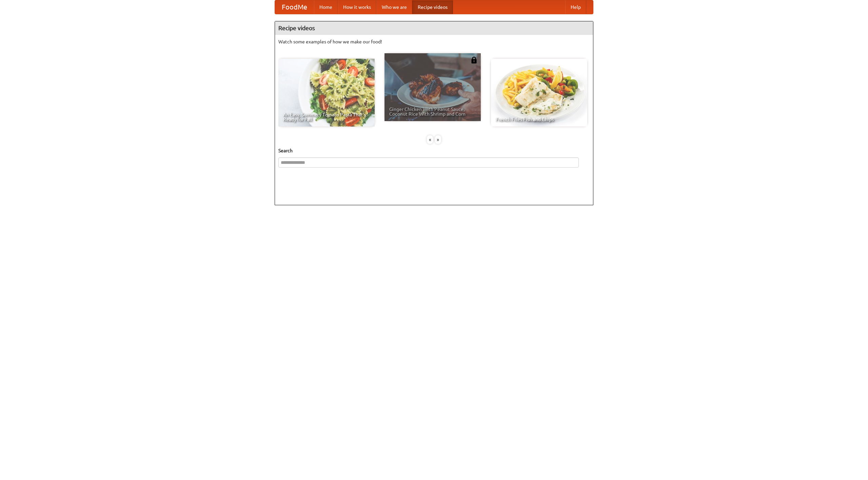  Describe the element at coordinates (394, 7) in the screenshot. I see `a: Who we are` at that location.